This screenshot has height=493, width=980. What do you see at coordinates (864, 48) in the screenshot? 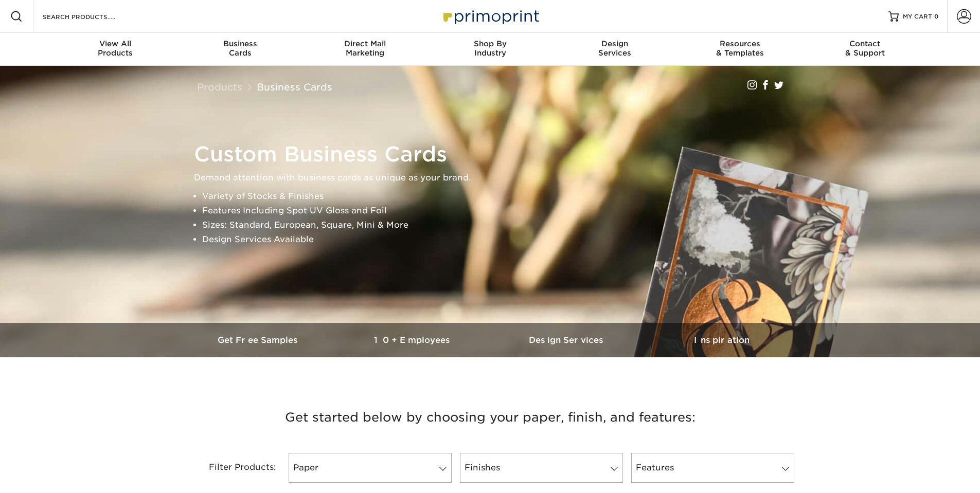
I see `div: & Support` at bounding box center [864, 48].